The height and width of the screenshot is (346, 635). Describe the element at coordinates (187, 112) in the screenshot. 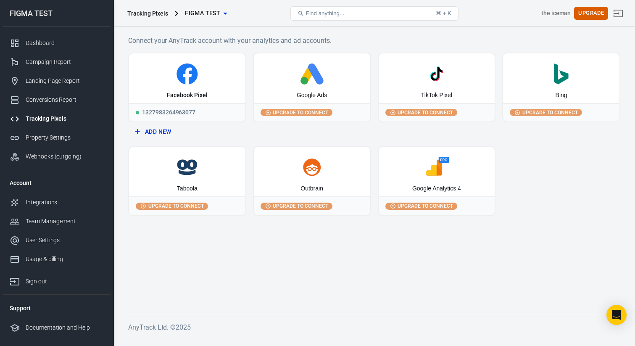

I see `div: 1327983264963077` at that location.